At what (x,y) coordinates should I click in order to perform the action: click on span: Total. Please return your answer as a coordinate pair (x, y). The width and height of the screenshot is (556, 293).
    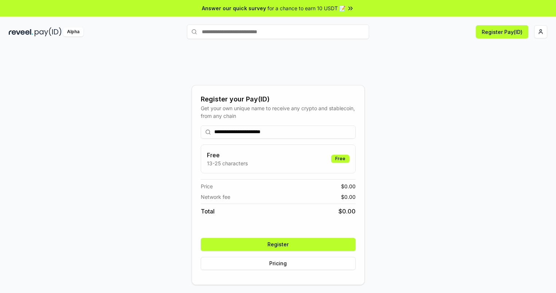
    Looking at the image, I should click on (208, 211).